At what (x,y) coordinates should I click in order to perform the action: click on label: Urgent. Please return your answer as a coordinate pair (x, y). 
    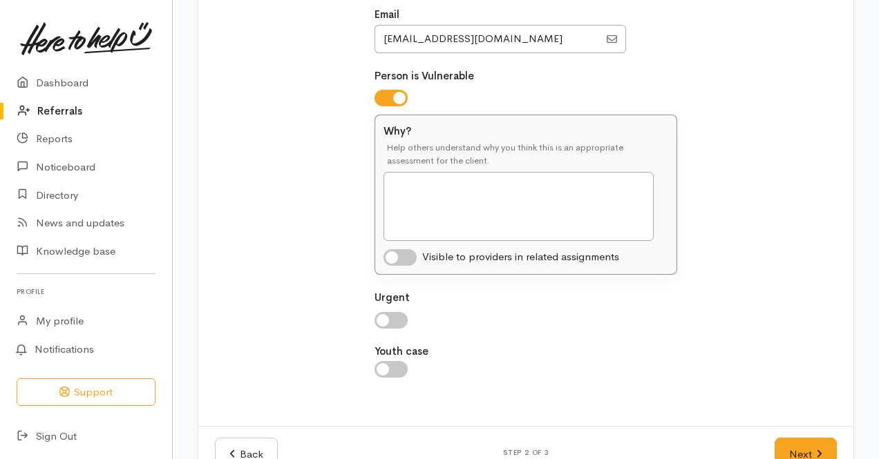
    Looking at the image, I should click on (392, 298).